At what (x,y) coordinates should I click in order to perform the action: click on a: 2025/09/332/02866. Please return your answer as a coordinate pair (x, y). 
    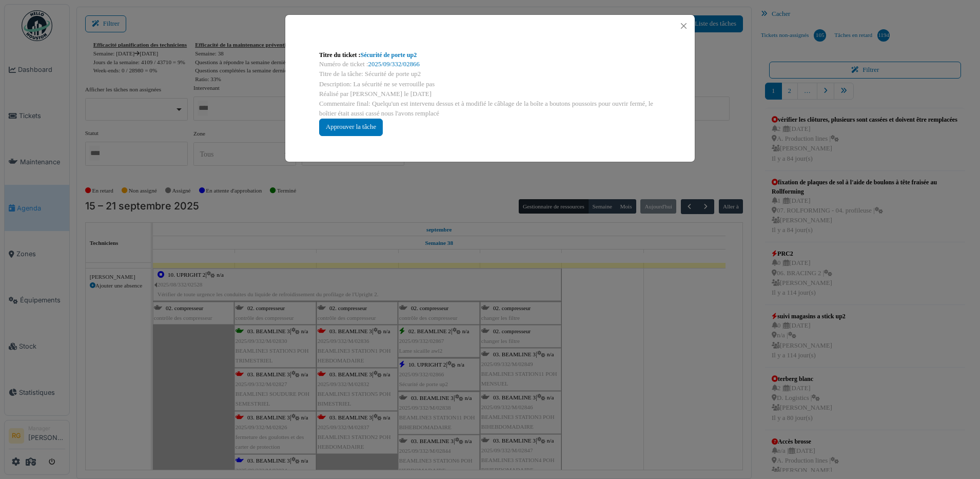
    Looking at the image, I should click on (394, 64).